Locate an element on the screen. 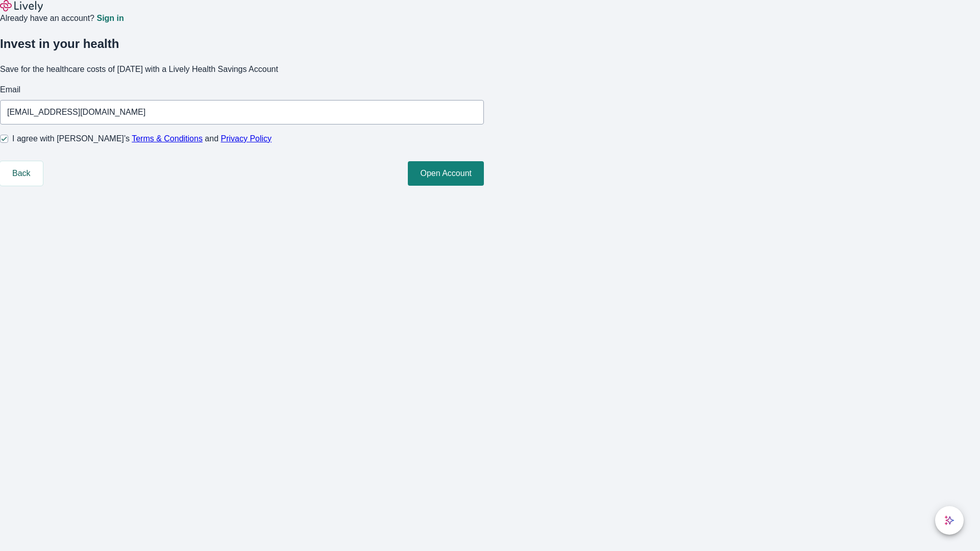 This screenshot has height=551, width=980. a: Terms & Conditions is located at coordinates (167, 138).